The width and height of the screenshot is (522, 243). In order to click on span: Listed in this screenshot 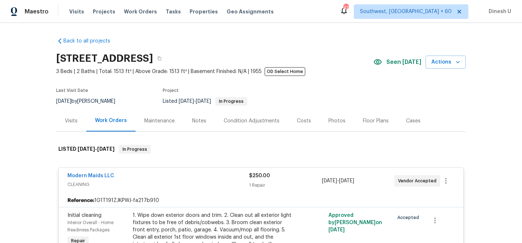, I will do `click(205, 101)`.